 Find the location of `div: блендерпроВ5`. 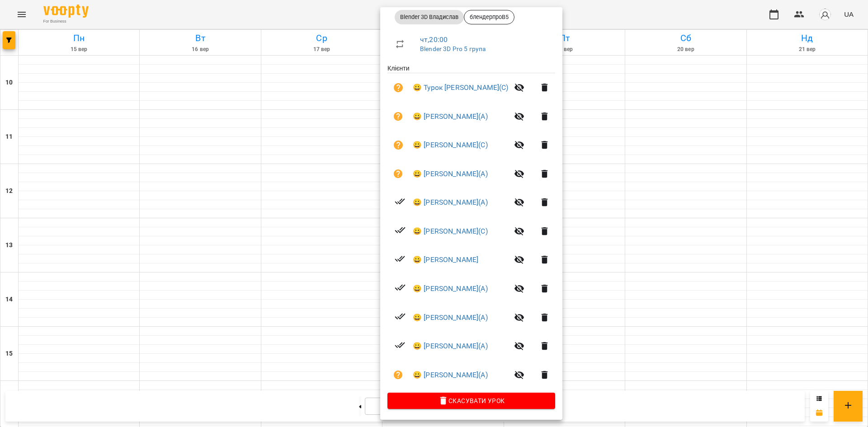

div: блендерпроВ5 is located at coordinates (489, 17).